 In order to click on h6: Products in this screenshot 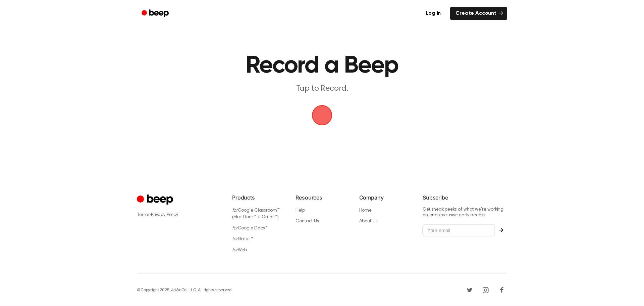, I will do `click(258, 197)`.